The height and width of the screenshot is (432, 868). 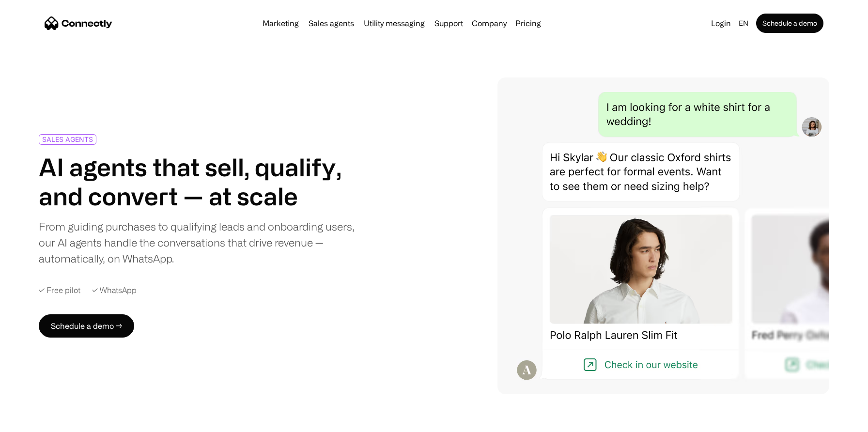 I want to click on a: Schedule a demo, so click(x=790, y=23).